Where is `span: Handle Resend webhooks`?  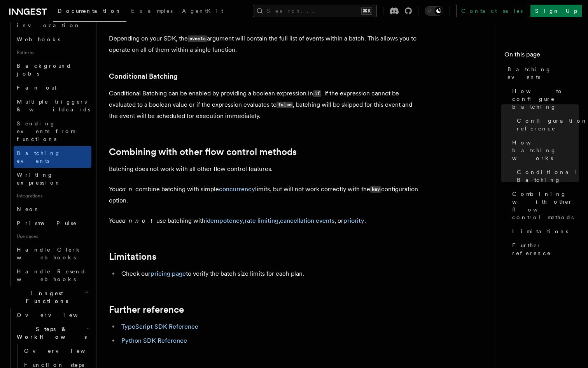 span: Handle Resend webhooks is located at coordinates (51, 275).